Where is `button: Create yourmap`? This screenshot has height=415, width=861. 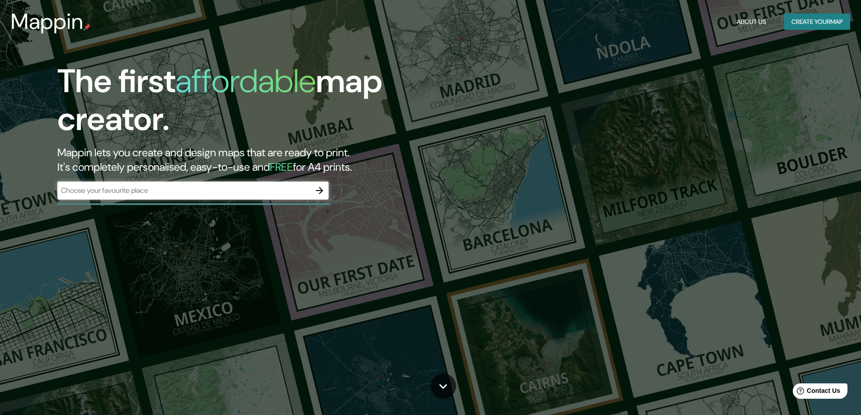
button: Create yourmap is located at coordinates (817, 22).